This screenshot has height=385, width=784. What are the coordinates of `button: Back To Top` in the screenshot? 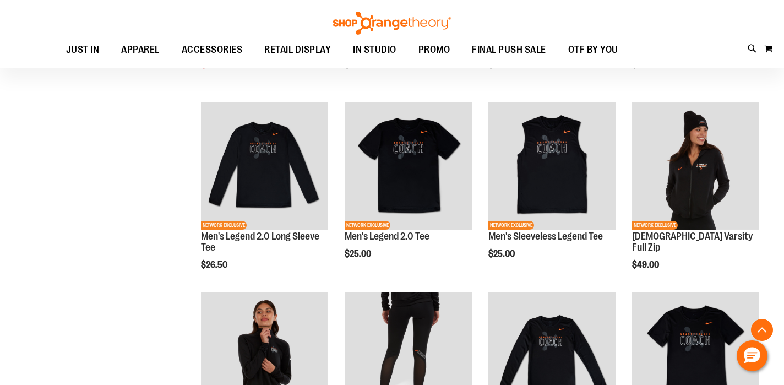 It's located at (762, 330).